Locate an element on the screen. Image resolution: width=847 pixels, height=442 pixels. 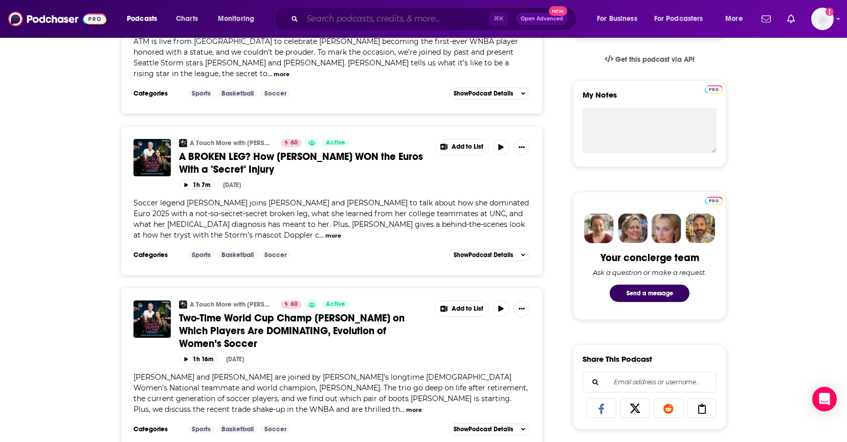
a: Share on X/Twitter is located at coordinates (635, 409).